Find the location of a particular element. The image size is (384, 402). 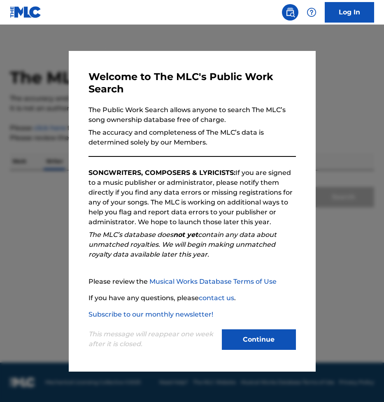

strong: SONGWRITERS, COMPOSERS & LYRICISTS: is located at coordinates (162, 173).